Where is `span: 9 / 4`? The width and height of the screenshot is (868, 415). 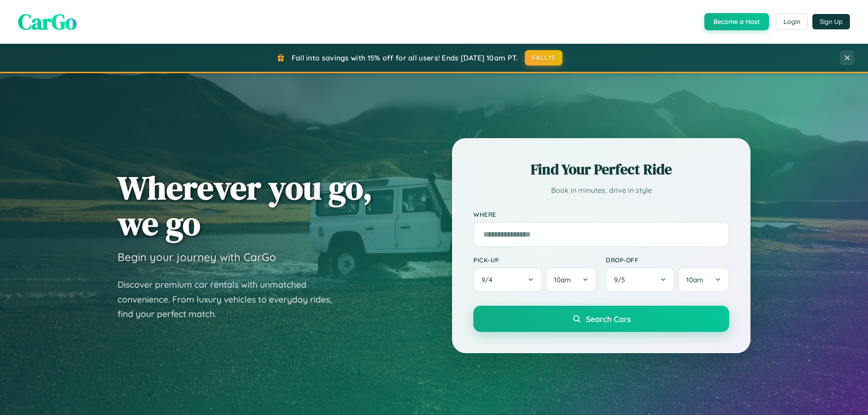 span: 9 / 4 is located at coordinates (489, 280).